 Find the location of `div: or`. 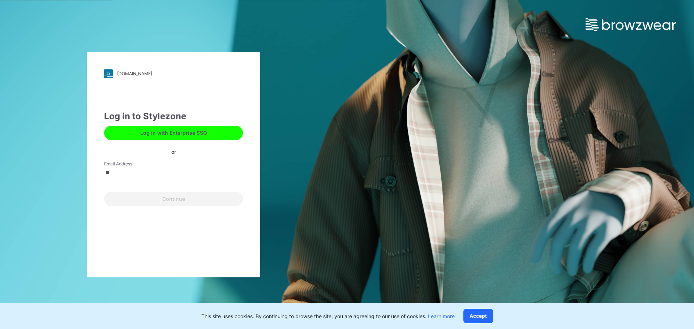

div: or is located at coordinates (173, 152).